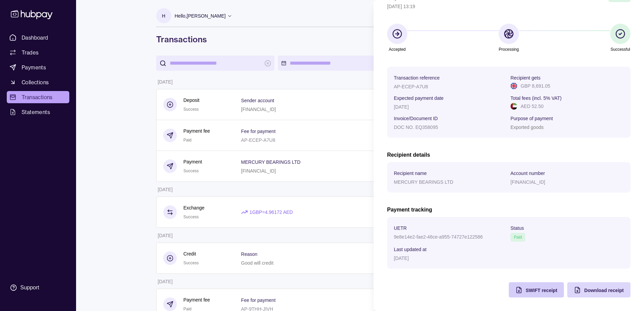 The height and width of the screenshot is (311, 644). Describe the element at coordinates (620, 50) in the screenshot. I see `p: Successful` at that location.